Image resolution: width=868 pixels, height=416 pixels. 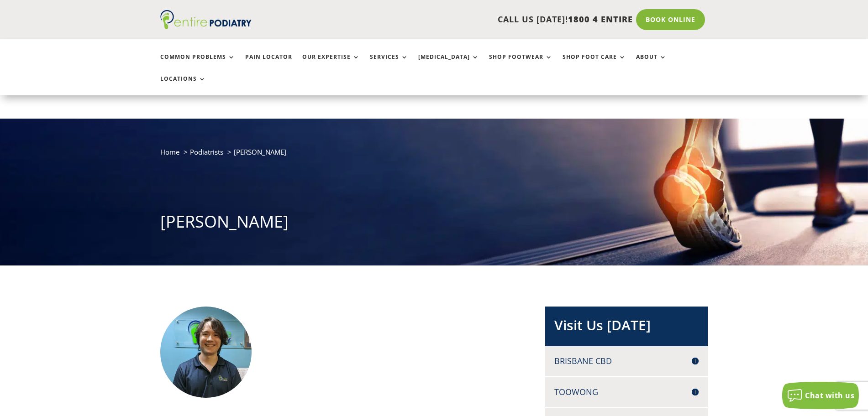 I want to click on a: Common Problems, so click(x=198, y=63).